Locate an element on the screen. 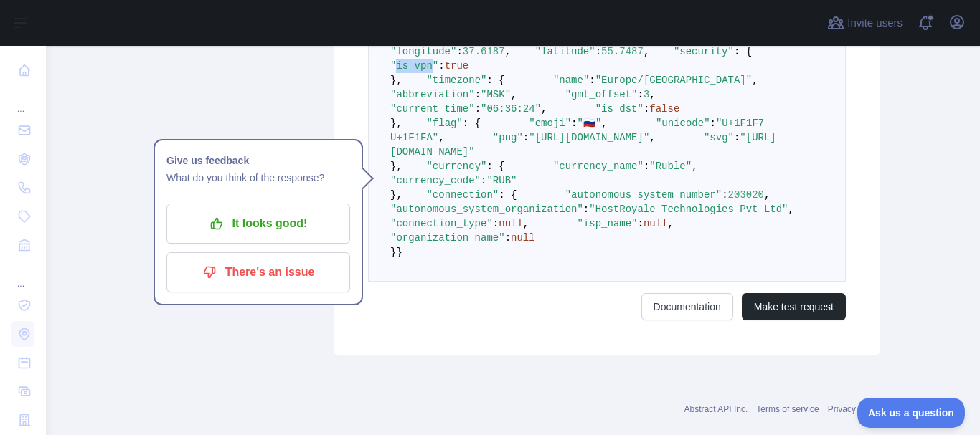 Image resolution: width=980 pixels, height=435 pixels. a: Documentation is located at coordinates (687, 307).